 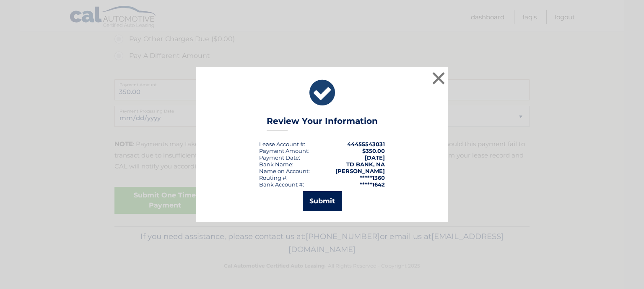 I want to click on div: Bank Name:, so click(x=276, y=164).